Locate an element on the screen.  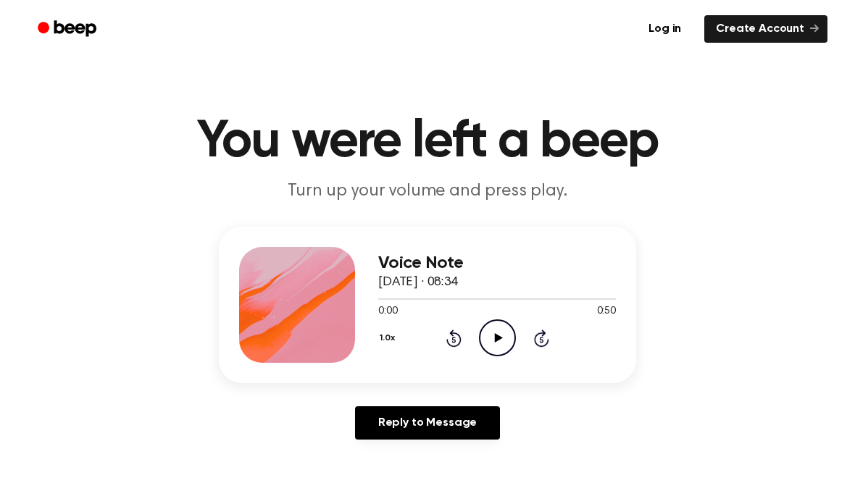
a: Reply to Message is located at coordinates (428, 423).